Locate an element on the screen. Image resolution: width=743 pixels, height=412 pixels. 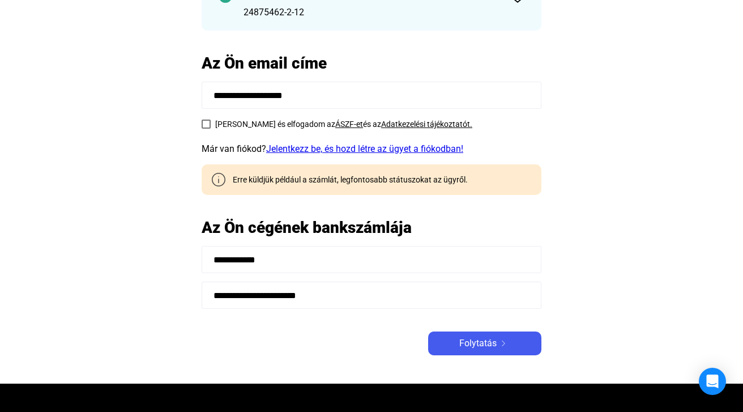
div: Erre küldjük például a számlát, legfontosabb státuszokat az ügyről. is located at coordinates (346, 180).